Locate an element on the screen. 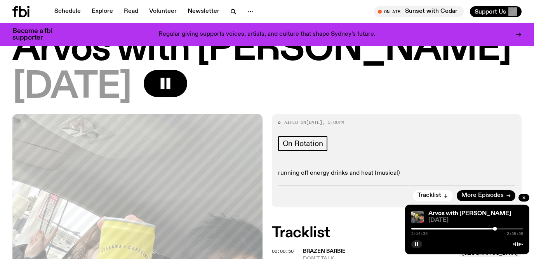 The image size is (534, 259). a: More Episodes is located at coordinates (486, 196).